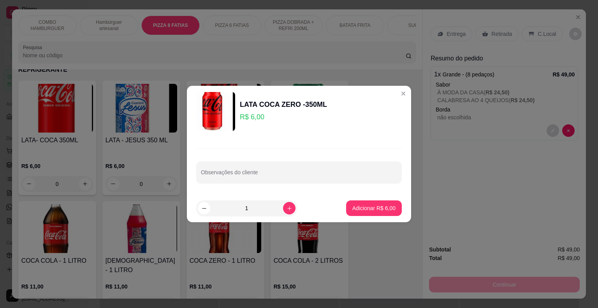 The width and height of the screenshot is (598, 308). I want to click on p: Adicionar R$ 6,00, so click(374, 208).